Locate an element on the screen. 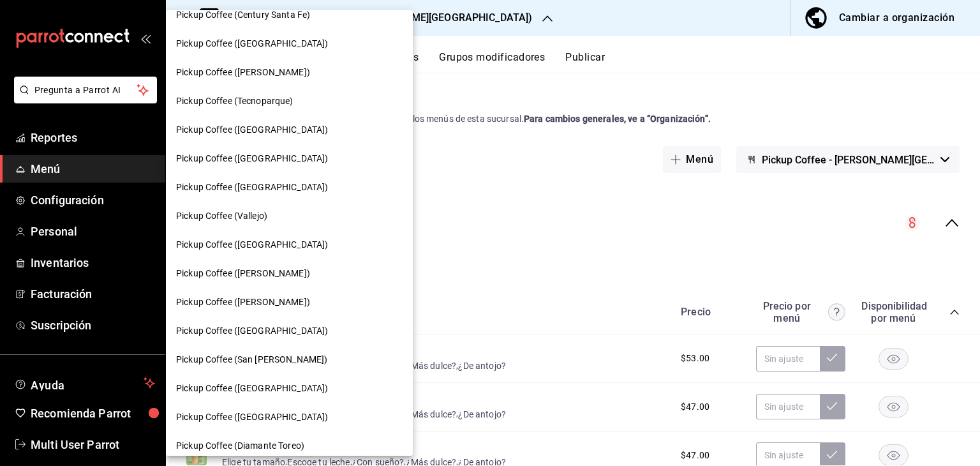 This screenshot has width=980, height=466. img: website_grey.svg is located at coordinates (26, 38).